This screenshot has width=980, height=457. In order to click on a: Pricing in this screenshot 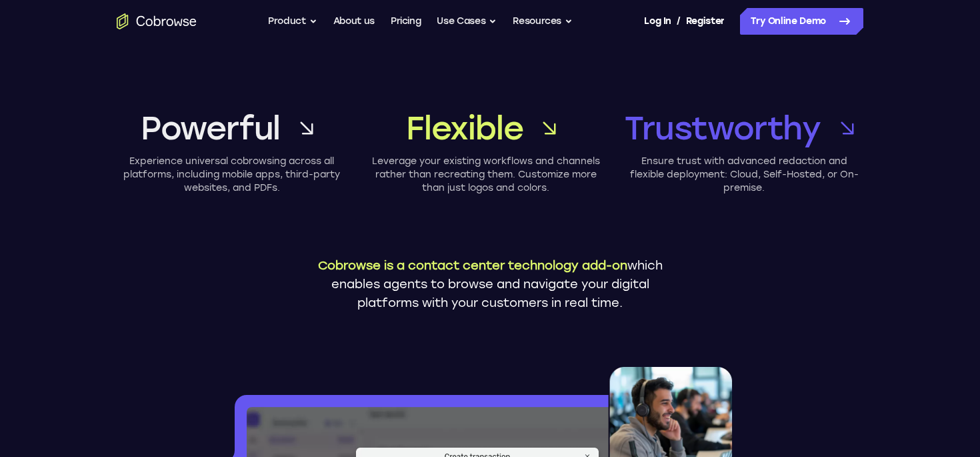, I will do `click(406, 21)`.